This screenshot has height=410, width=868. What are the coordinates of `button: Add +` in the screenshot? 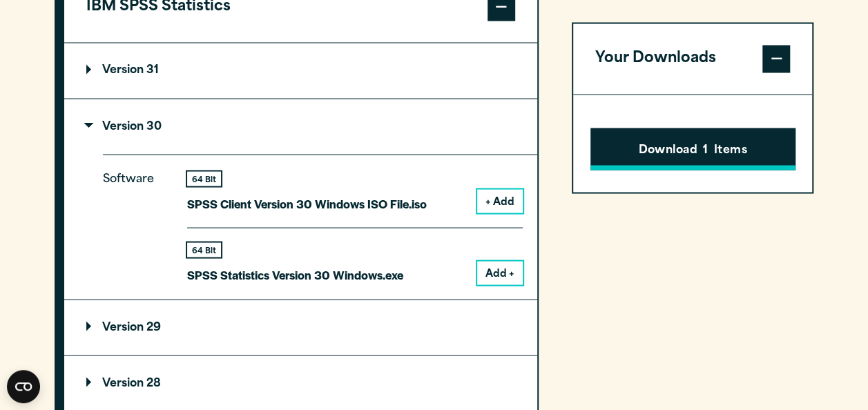 It's located at (500, 272).